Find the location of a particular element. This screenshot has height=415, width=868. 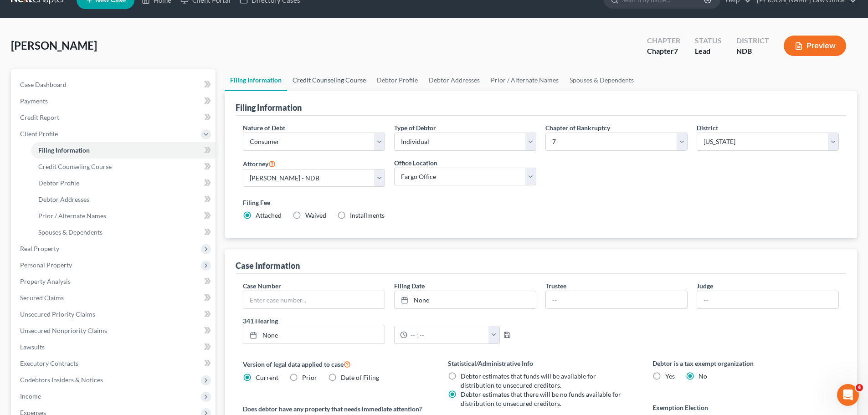

span: Credit Report is located at coordinates (39, 117).